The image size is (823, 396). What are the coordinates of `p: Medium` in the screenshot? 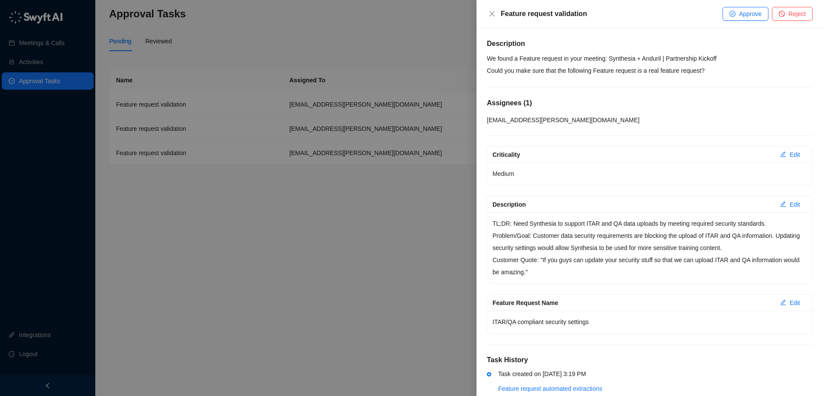 It's located at (650, 174).